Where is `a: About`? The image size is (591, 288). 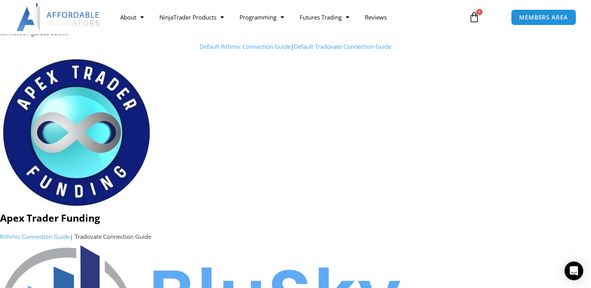 a: About is located at coordinates (132, 17).